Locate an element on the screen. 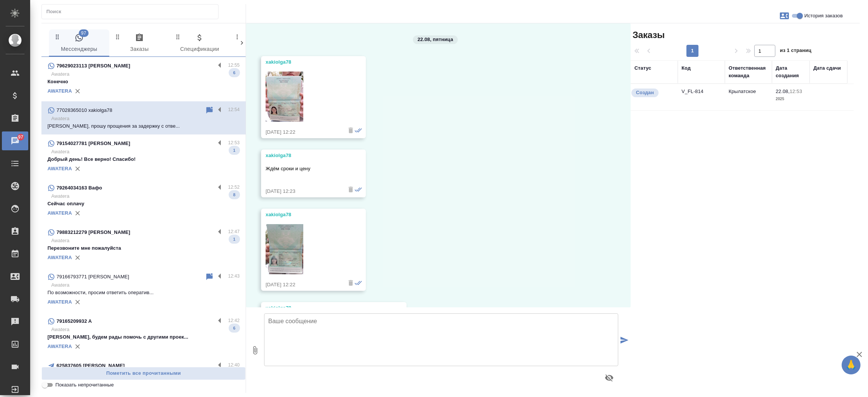  p: 22.08, is located at coordinates (782, 91).